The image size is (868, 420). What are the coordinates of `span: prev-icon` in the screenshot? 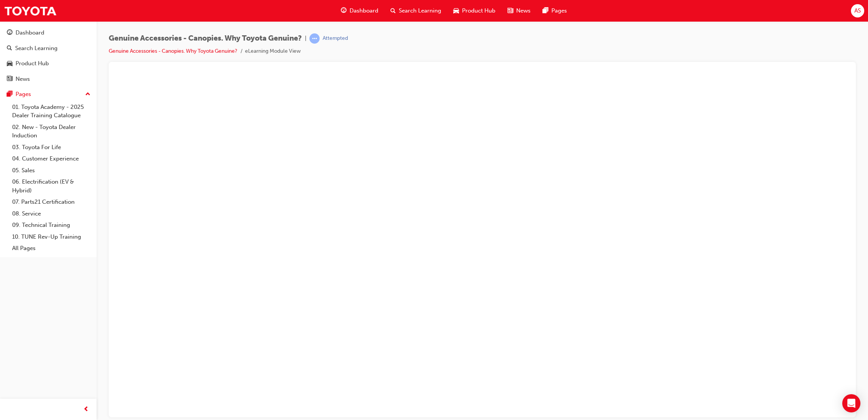 It's located at (86, 409).